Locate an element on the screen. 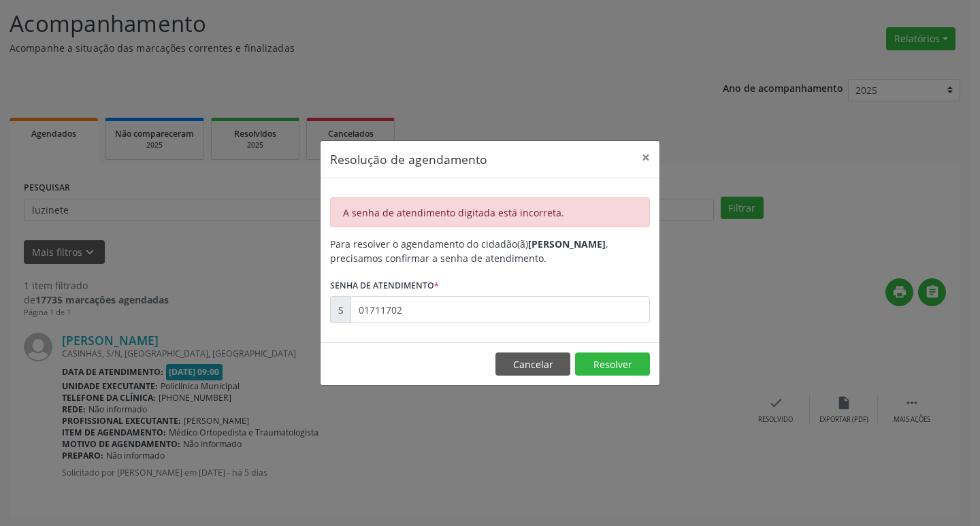 The height and width of the screenshot is (526, 980). h5: Resolução de agendamento is located at coordinates (409, 159).